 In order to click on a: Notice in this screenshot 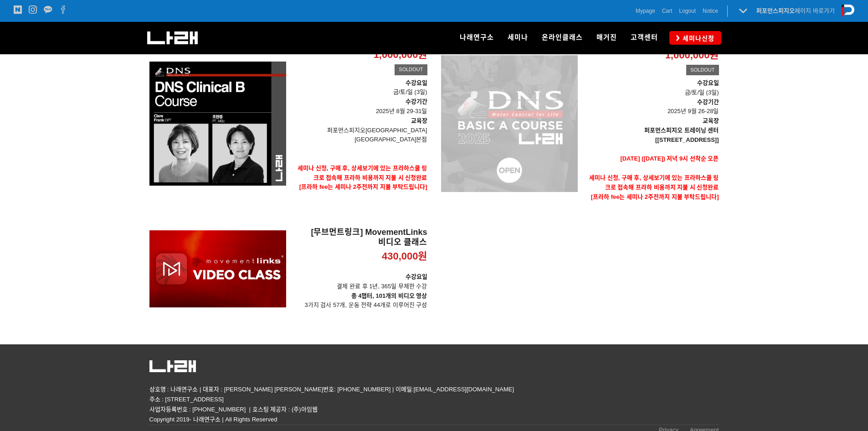, I will do `click(710, 11)`.